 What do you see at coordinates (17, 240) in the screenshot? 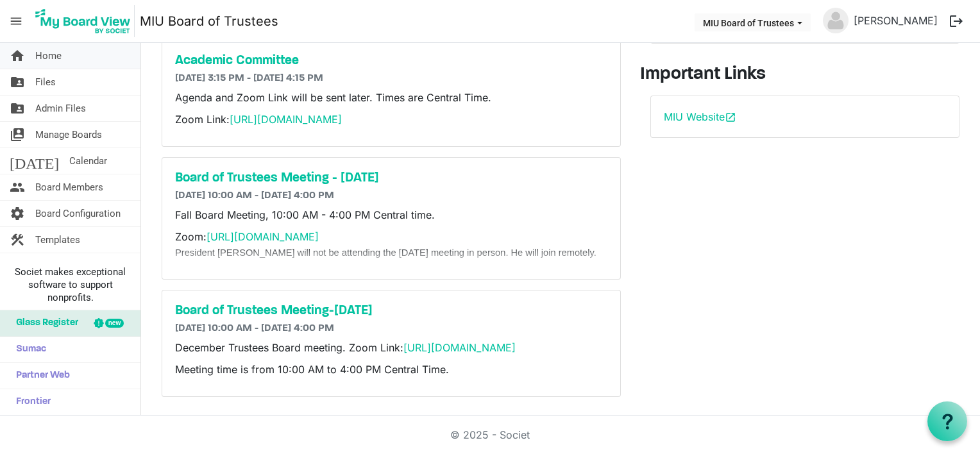
I see `span: construction` at bounding box center [17, 240].